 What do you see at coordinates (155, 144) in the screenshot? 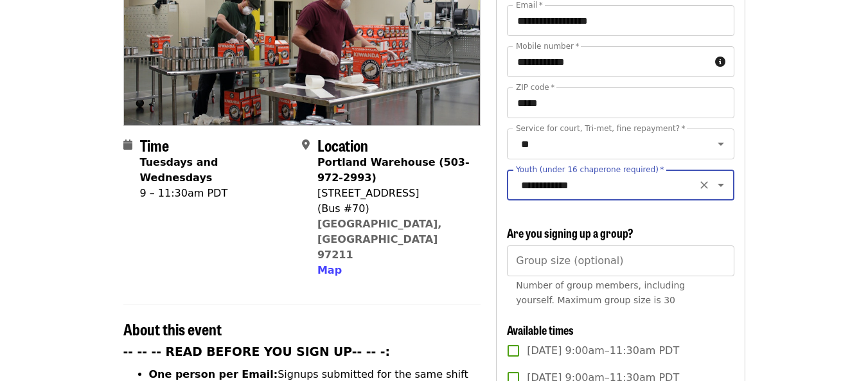
I see `span: Time` at bounding box center [155, 144].